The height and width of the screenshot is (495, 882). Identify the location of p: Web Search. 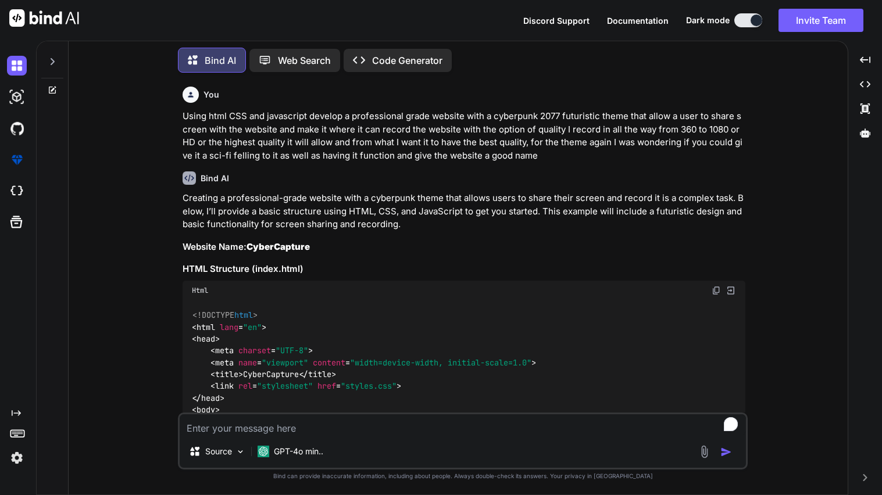
(304, 60).